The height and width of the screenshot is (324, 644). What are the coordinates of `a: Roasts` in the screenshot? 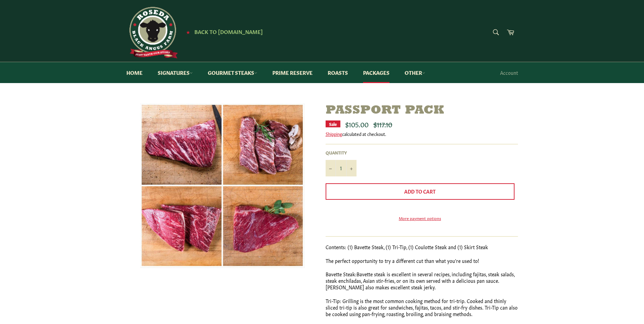 It's located at (337, 72).